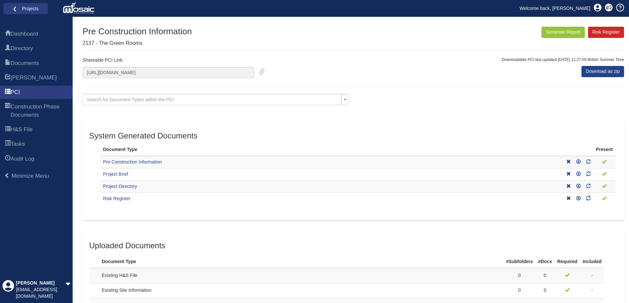  Describe the element at coordinates (116, 174) in the screenshot. I see `a: Project Brief` at that location.